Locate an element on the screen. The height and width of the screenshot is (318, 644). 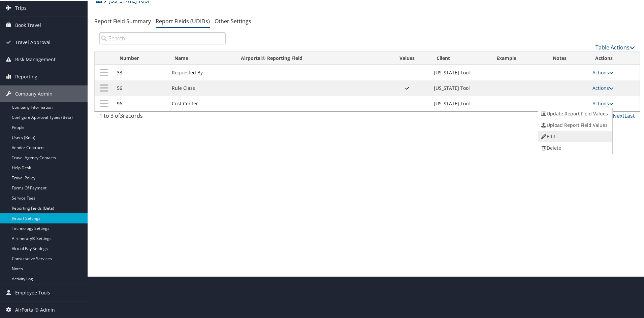
th: : activate to sort column descending is located at coordinates (104, 57).